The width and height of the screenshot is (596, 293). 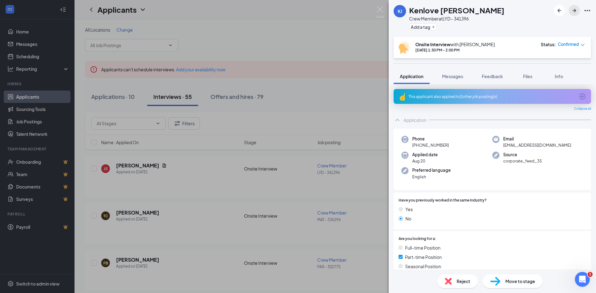 I want to click on svg: ChevronUp, so click(x=397, y=120).